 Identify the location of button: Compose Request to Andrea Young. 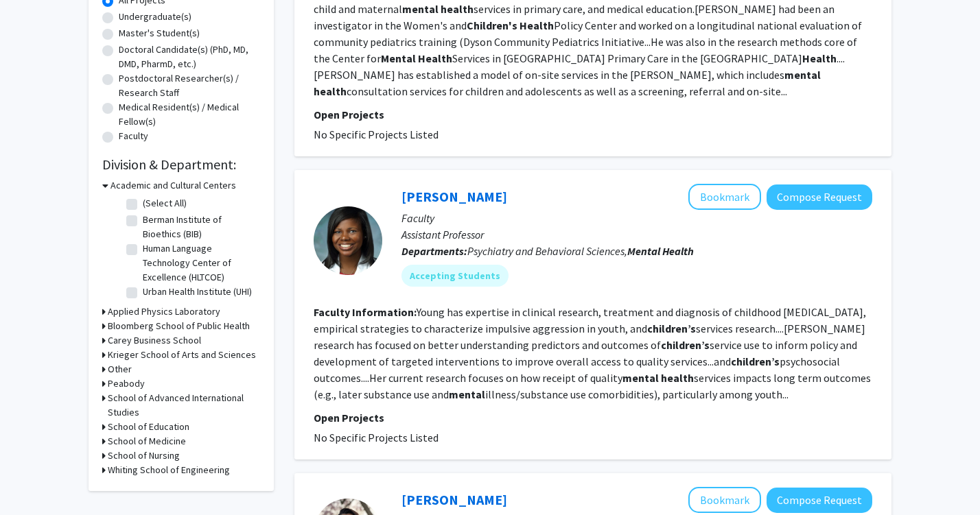
(820, 197).